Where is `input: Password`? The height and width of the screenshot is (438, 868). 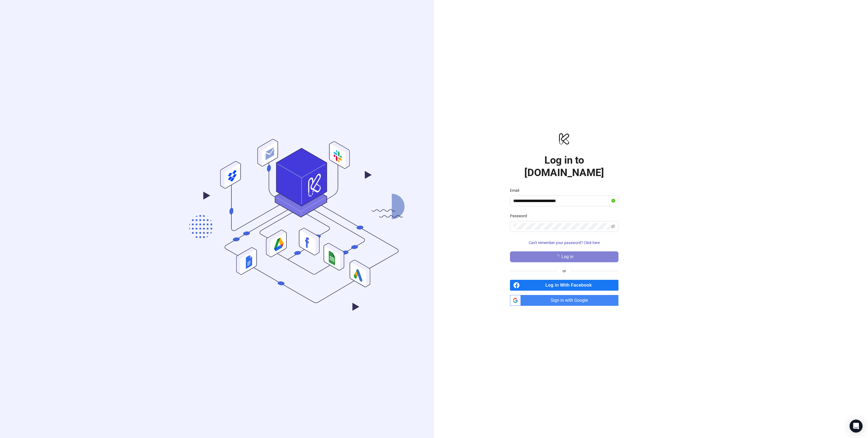
input: Password is located at coordinates (561, 226).